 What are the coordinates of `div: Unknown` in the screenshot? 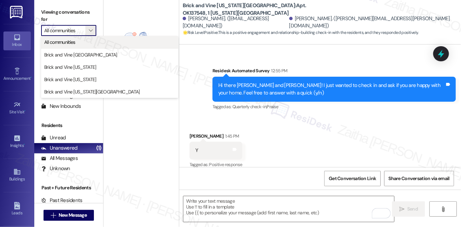 It's located at (55, 168).